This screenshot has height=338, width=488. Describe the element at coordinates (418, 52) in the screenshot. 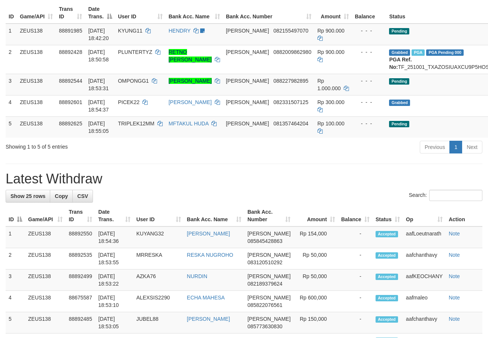

I see `span: Marked by aafanarl` at that location.